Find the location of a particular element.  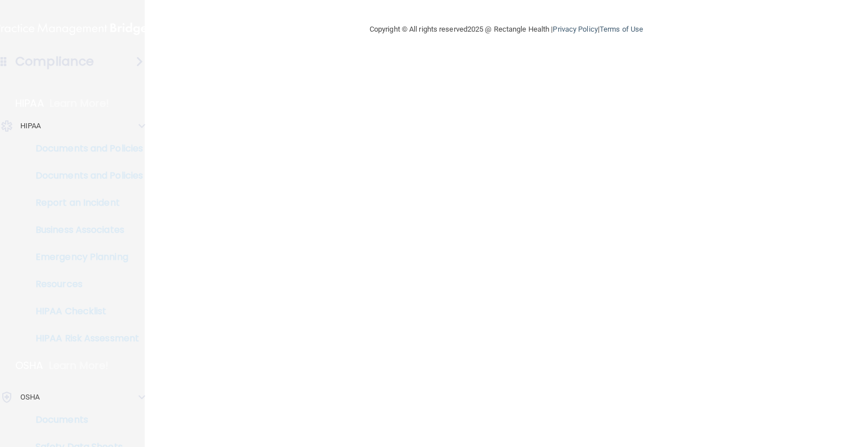

p: Emergency Planning is located at coordinates (84, 257).